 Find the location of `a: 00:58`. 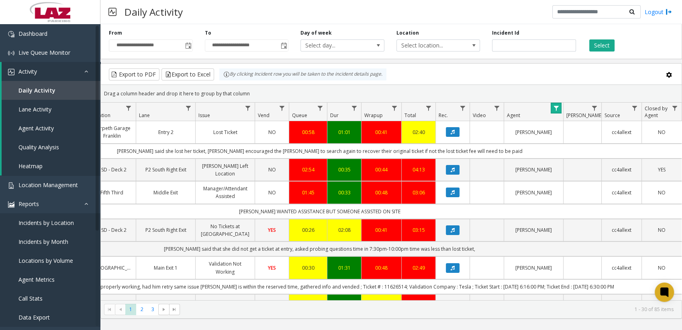

a: 00:58 is located at coordinates (308, 132).